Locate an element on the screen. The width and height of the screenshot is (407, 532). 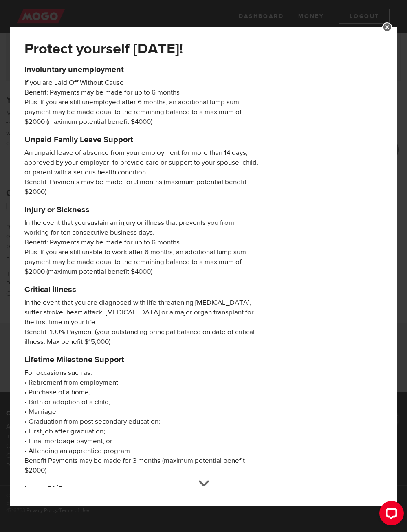
h5: Loss of Life is located at coordinates (142, 488).